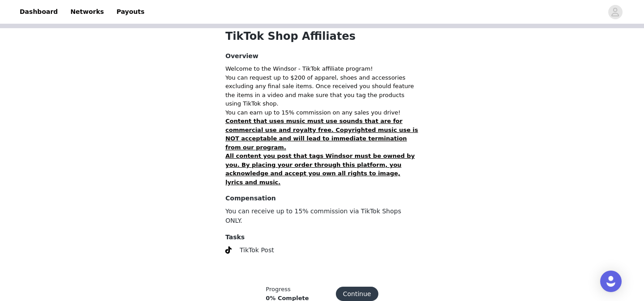  I want to click on p: You can earn up to 15% commission on any sales you drive!, so click(322, 112).